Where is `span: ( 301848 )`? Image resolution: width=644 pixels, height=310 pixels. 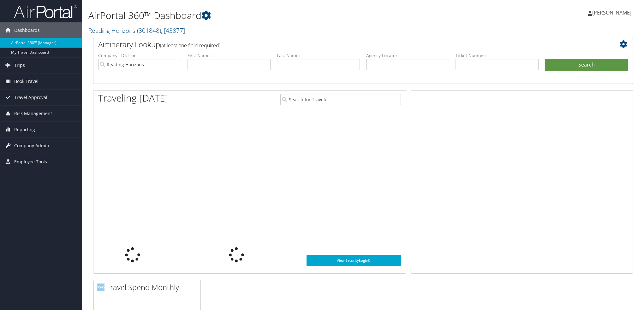
span: ( 301848 ) is located at coordinates (149, 30).